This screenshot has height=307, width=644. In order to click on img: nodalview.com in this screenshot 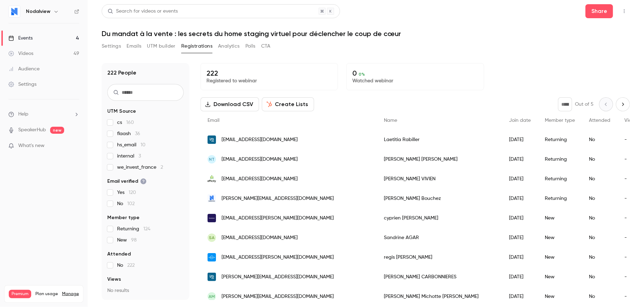, I will do `click(212, 199)`.